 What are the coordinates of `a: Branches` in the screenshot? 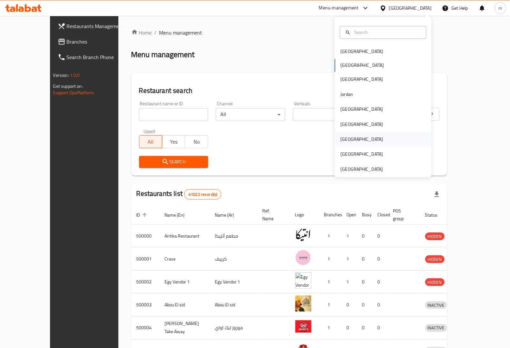 It's located at (94, 42).